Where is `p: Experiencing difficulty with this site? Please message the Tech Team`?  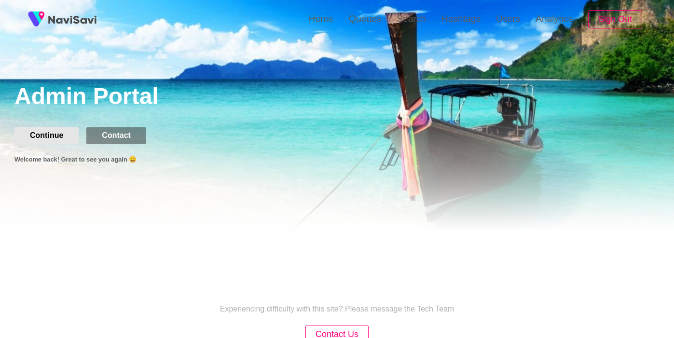
p: Experiencing difficulty with this site? Please message the Tech Team is located at coordinates (337, 309).